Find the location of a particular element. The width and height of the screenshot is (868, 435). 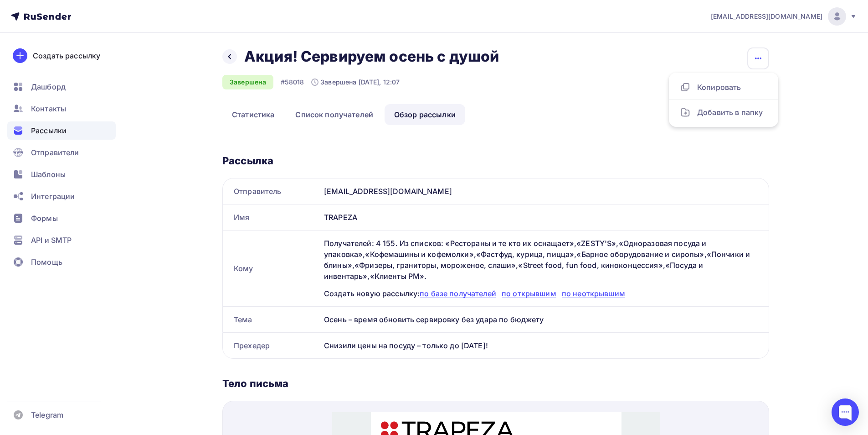

div: Отправитель is located at coordinates (272, 191).